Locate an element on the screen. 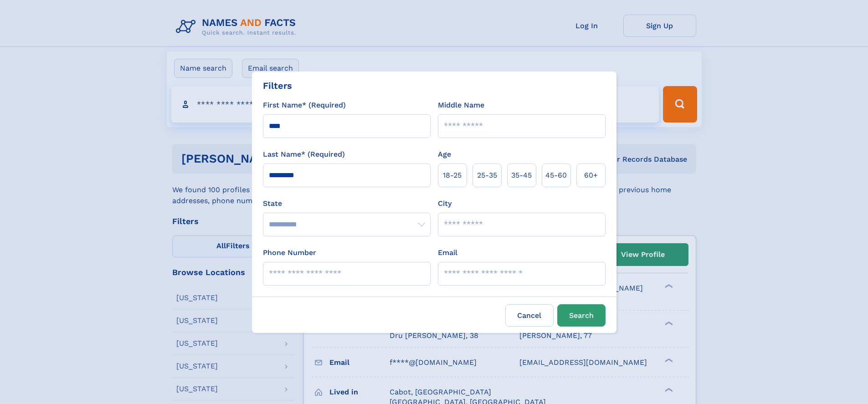 This screenshot has width=868, height=404. span: 18‑25 is located at coordinates (452, 175).